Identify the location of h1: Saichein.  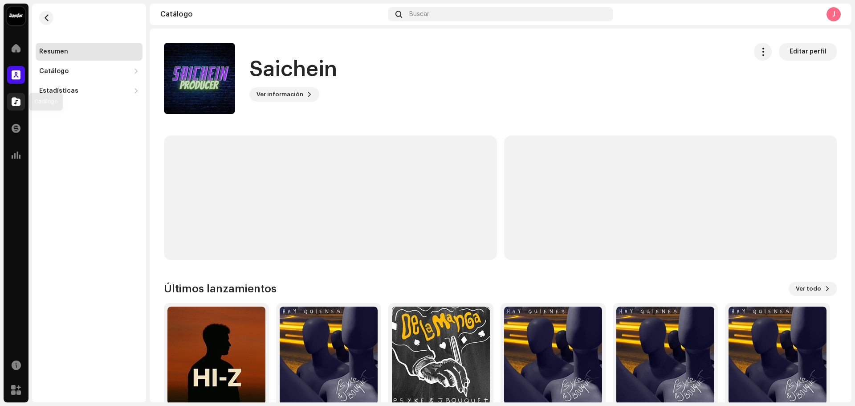
(293, 69).